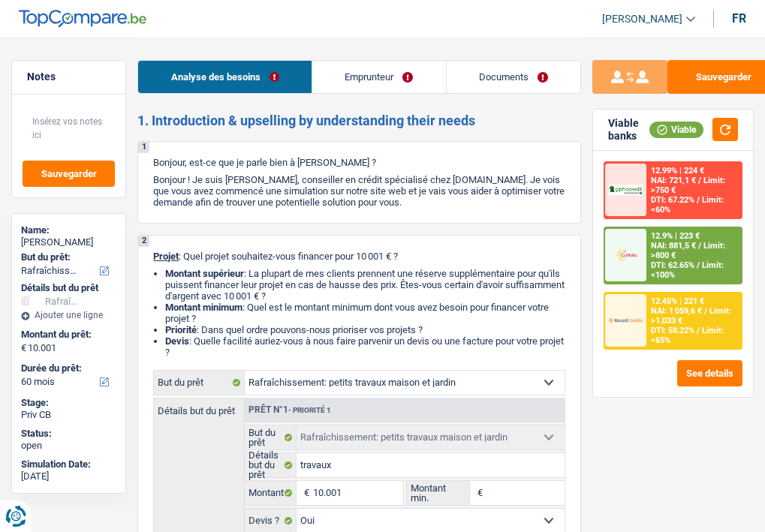 The width and height of the screenshot is (765, 532). I want to click on img: TopCompare Logo, so click(83, 19).